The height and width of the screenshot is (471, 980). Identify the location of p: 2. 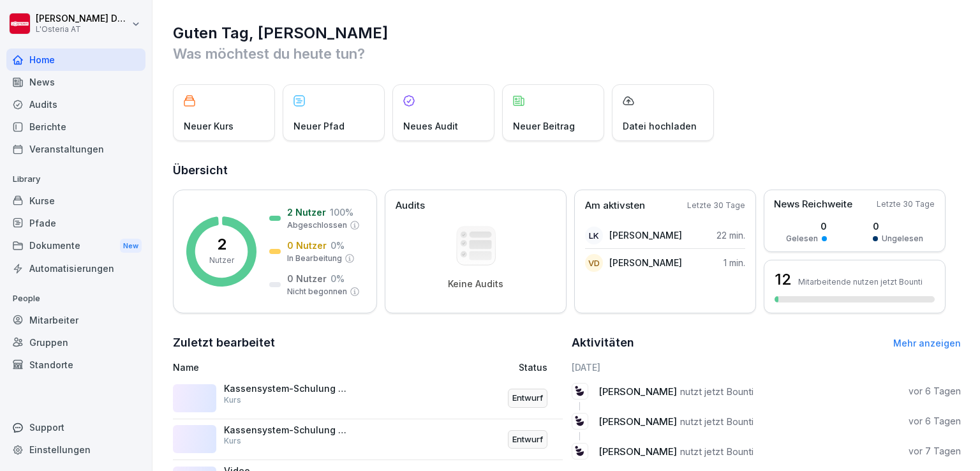
(221, 244).